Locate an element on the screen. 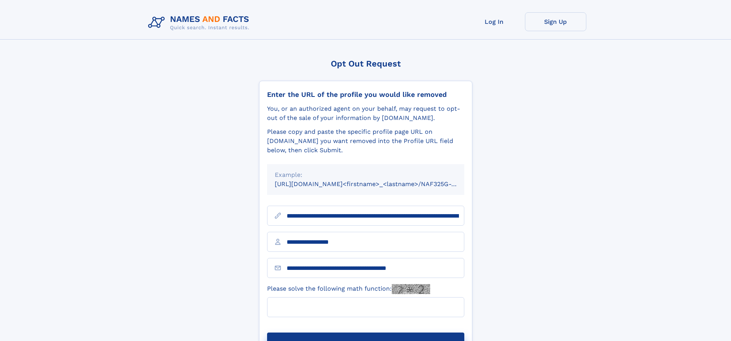  div: Enter the URL of the profile you would like removed is located at coordinates (366, 94).